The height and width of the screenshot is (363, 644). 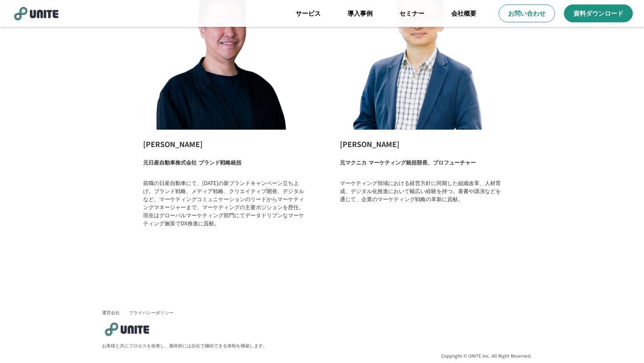 I want to click on a: 資料ダウンロード, so click(x=598, y=13).